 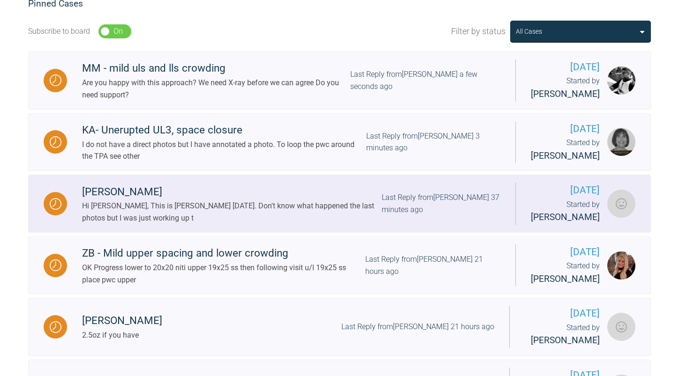 What do you see at coordinates (216, 89) in the screenshot?
I see `div: Are you happy with this approach? We need X-ray before we can agree Do you need support?` at bounding box center [216, 89].